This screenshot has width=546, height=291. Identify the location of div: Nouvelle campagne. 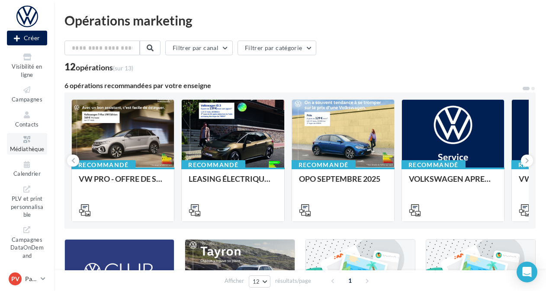
(27, 38).